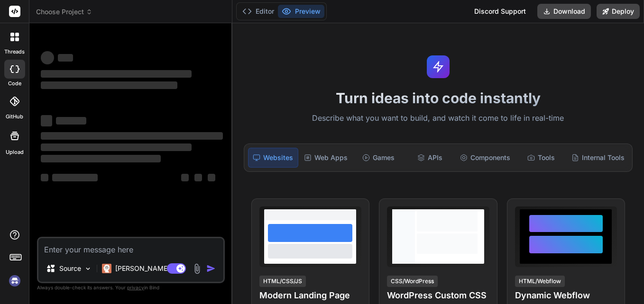 This screenshot has width=644, height=304. Describe the element at coordinates (540, 282) in the screenshot. I see `div: HTML/Webflow` at that location.